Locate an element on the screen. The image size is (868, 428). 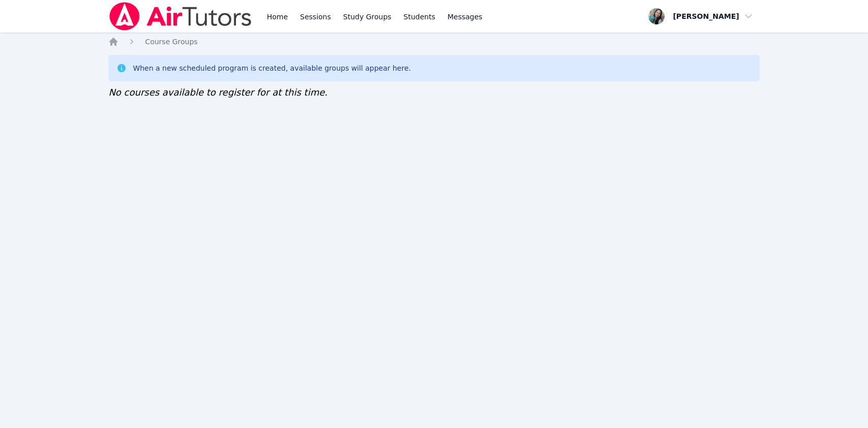
span: No courses available to register for at this time. is located at coordinates (218, 92).